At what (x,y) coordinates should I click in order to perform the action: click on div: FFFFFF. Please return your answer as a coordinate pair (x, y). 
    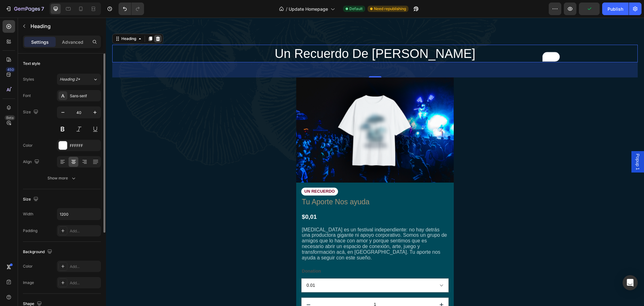
    Looking at the image, I should click on (85, 146).